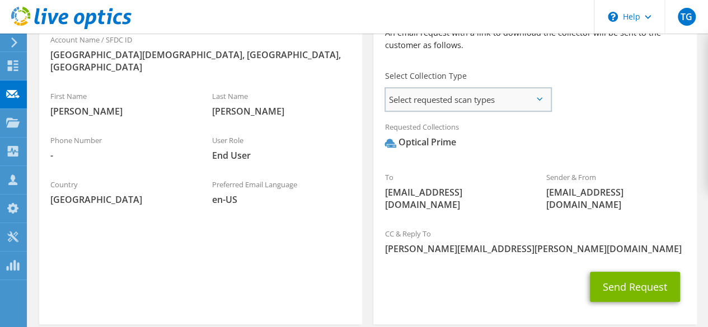 This screenshot has height=327, width=708. What do you see at coordinates (420, 142) in the screenshot?
I see `div: Optical Prime` at bounding box center [420, 142].